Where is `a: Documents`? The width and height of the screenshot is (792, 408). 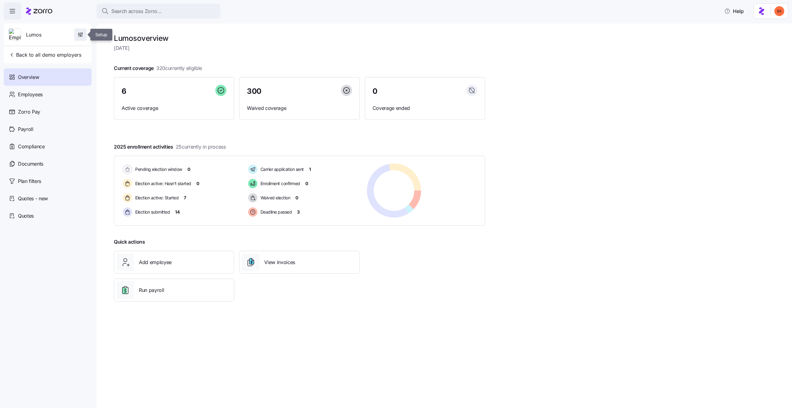 a: Documents is located at coordinates (48, 164).